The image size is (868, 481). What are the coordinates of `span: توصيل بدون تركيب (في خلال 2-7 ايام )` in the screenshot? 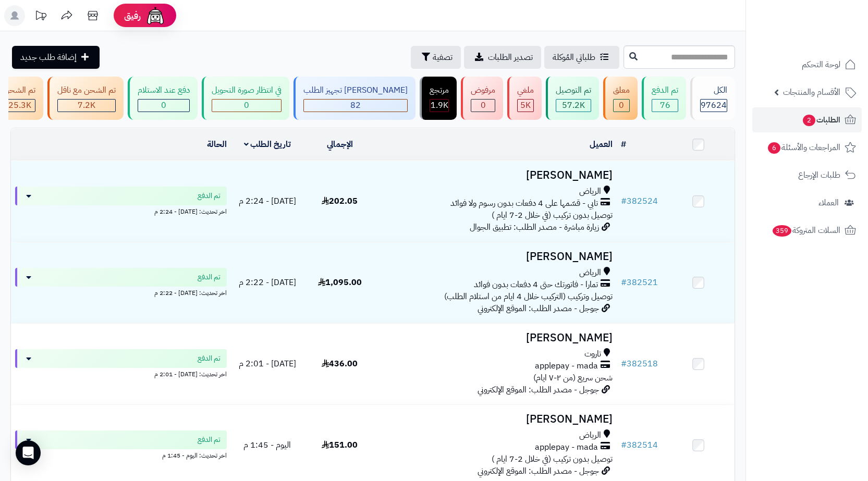 It's located at (552, 215).